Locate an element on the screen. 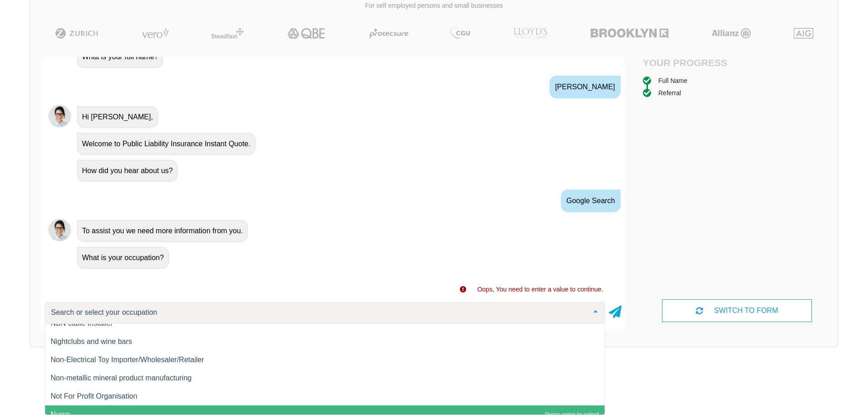 This screenshot has width=868, height=415. span: Non-metallic mineral product manufacturing is located at coordinates (121, 378).